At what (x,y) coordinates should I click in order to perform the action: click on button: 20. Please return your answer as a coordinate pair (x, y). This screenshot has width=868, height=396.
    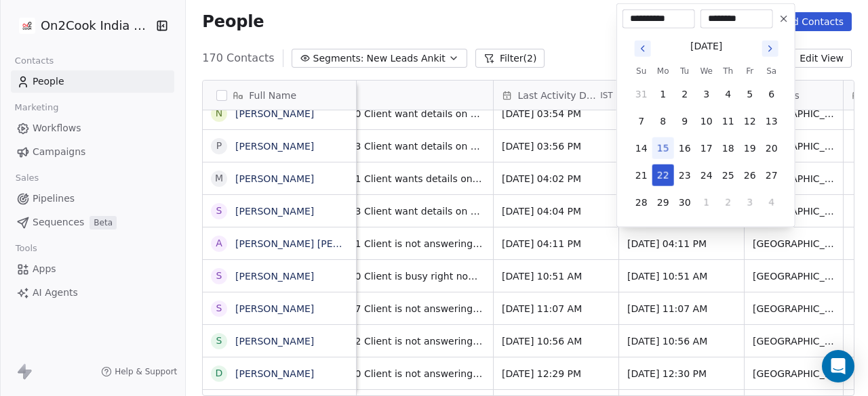
    Looking at the image, I should click on (771, 148).